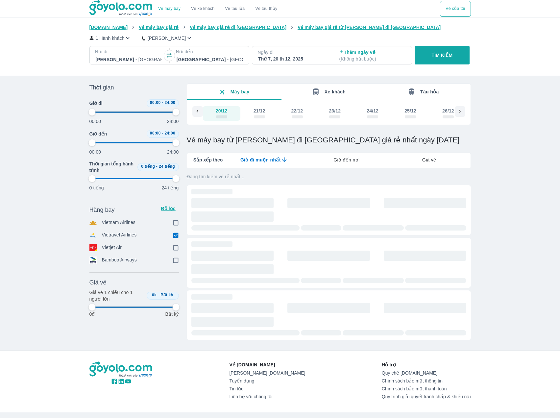 The width and height of the screenshot is (560, 418). I want to click on div: 24/12, so click(373, 111).